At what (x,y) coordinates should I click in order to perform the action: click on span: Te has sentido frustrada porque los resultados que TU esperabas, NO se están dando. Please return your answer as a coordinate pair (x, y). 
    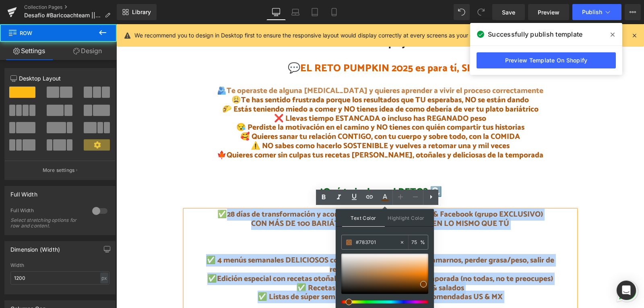
    Looking at the image, I should click on (269, 76).